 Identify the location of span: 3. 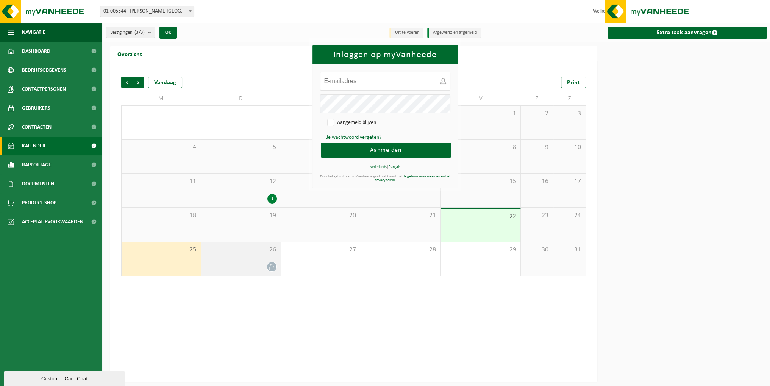
(569, 114).